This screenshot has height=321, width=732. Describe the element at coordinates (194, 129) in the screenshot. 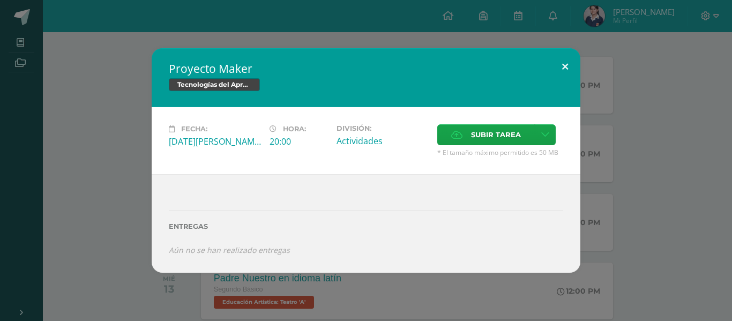

I see `span: Fecha:` at that location.